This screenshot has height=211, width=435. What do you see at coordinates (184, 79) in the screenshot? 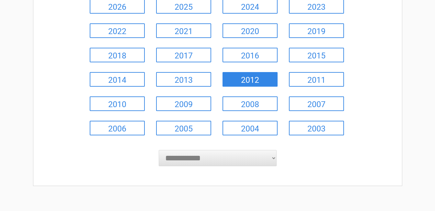
I see `a: 2013` at bounding box center [184, 79].